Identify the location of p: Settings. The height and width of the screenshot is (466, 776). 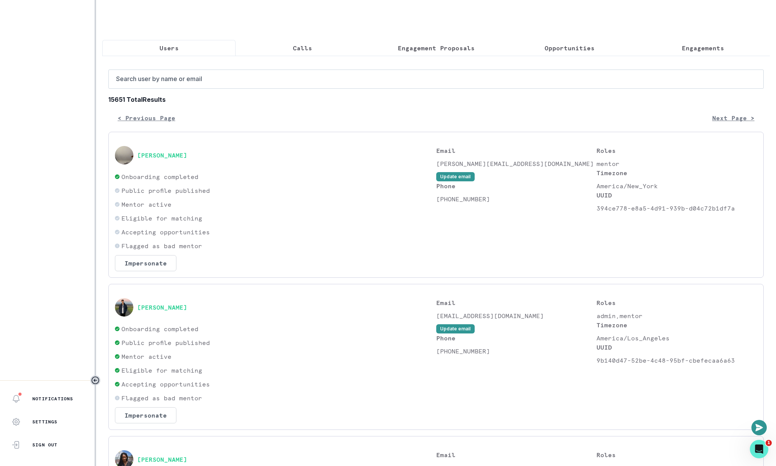
(45, 422).